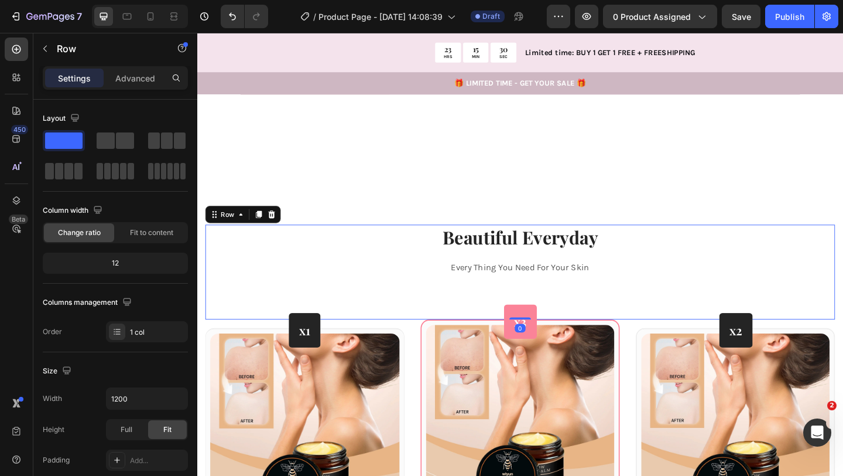 This screenshot has width=843, height=476. What do you see at coordinates (107, 49) in the screenshot?
I see `p: Row` at bounding box center [107, 49].